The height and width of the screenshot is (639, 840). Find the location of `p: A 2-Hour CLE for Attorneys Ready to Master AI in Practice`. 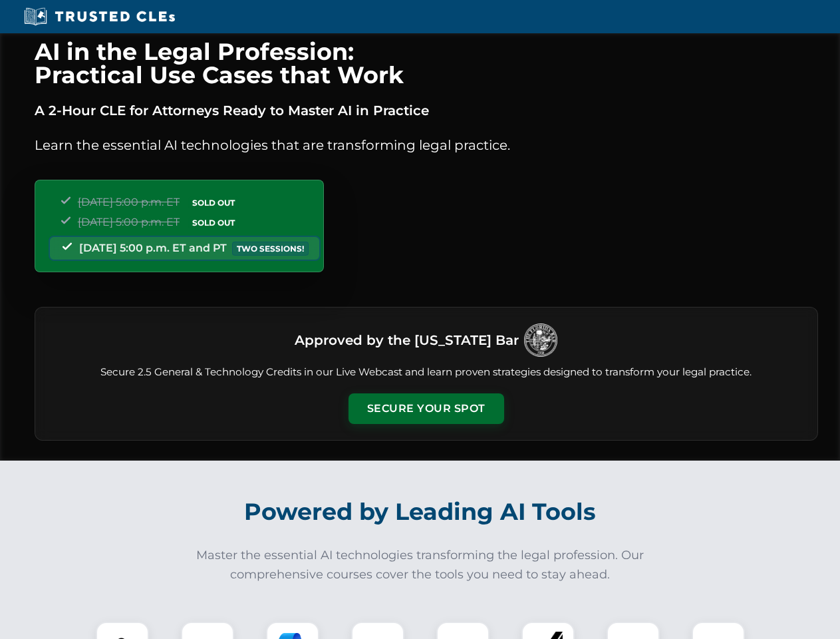

p: A 2-Hour CLE for Attorneys Ready to Master AI in Practice is located at coordinates (426, 111).